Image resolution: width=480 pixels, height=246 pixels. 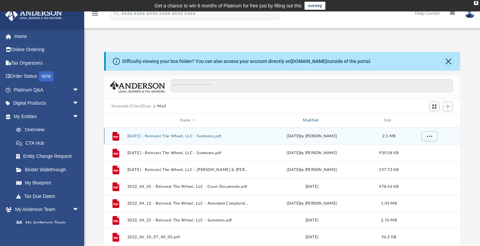 What do you see at coordinates (47, 36) in the screenshot?
I see `a: Home` at bounding box center [47, 36].